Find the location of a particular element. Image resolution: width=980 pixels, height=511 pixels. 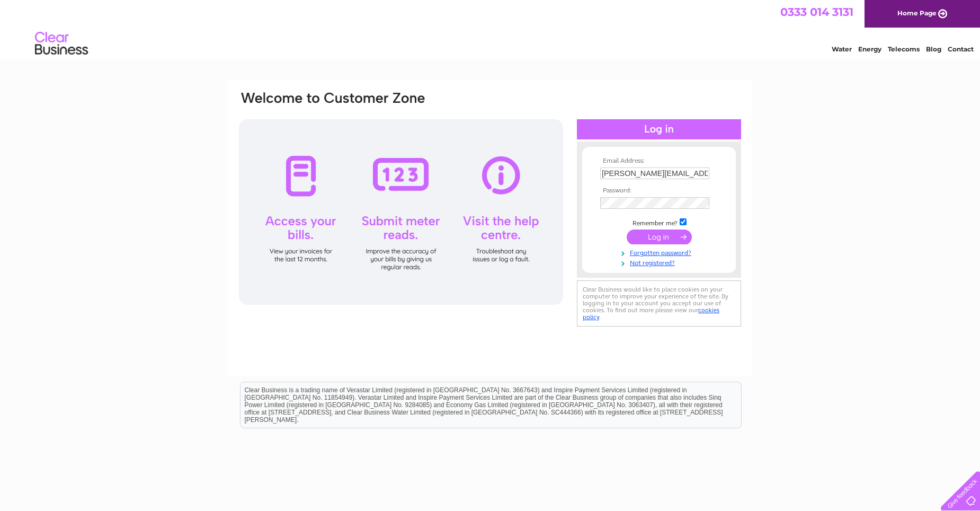

a: 0333 014 3131 is located at coordinates (817, 12).